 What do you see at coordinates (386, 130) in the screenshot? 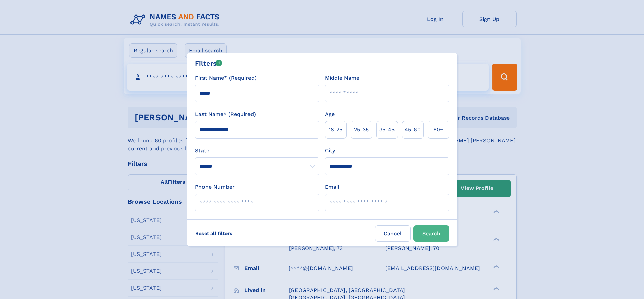
I see `span: 35‑45` at bounding box center [386, 130].